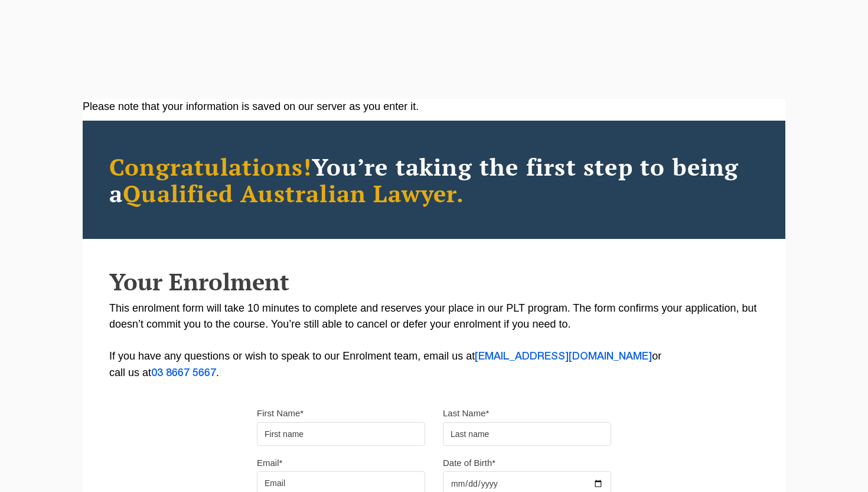  I want to click on label: Last Name*, so click(466, 413).